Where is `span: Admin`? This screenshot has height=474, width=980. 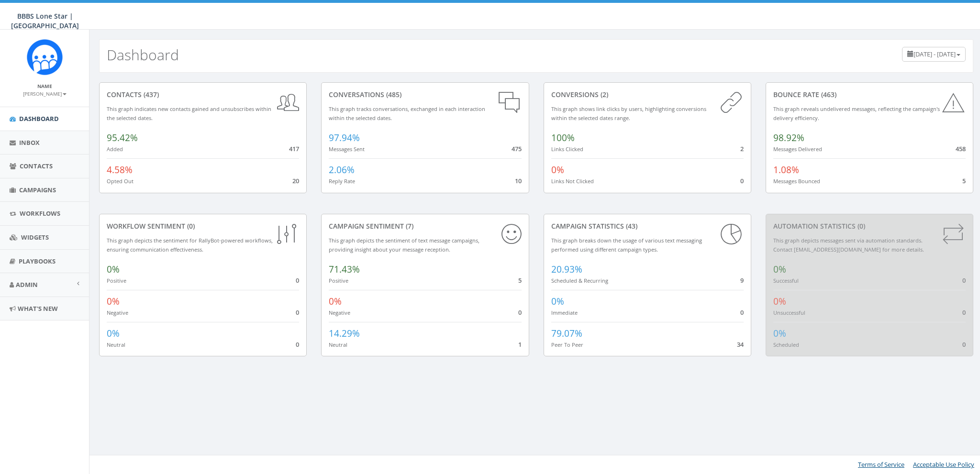 span: Admin is located at coordinates (27, 285).